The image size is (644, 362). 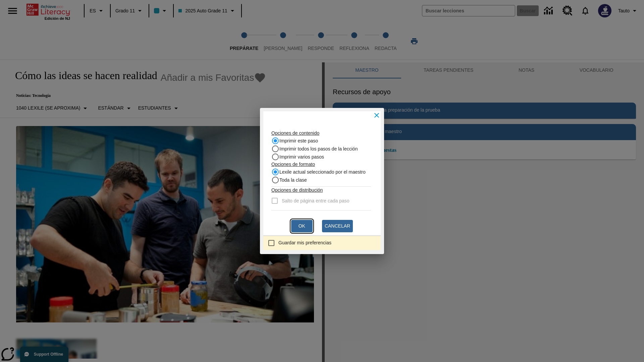 I want to click on span: Imprimir este paso, so click(x=299, y=141).